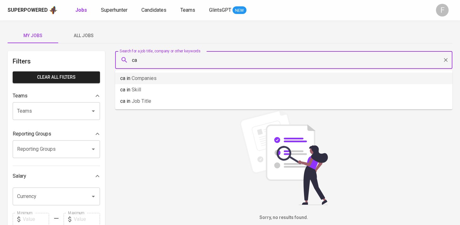 The width and height of the screenshot is (460, 225). Describe the element at coordinates (81, 10) in the screenshot. I see `b: Jobs` at that location.